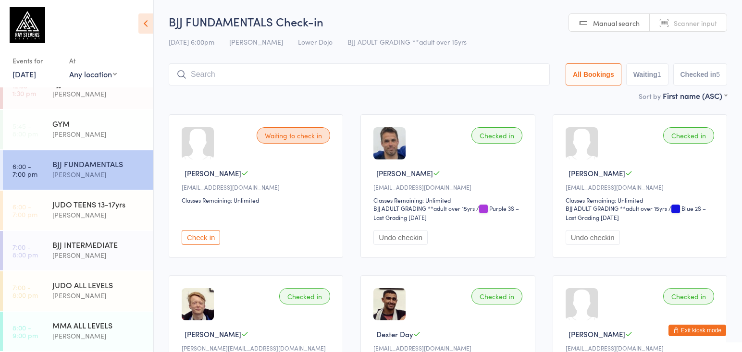 The width and height of the screenshot is (742, 352). Describe the element at coordinates (696, 23) in the screenshot. I see `span: Scanner input` at that location.